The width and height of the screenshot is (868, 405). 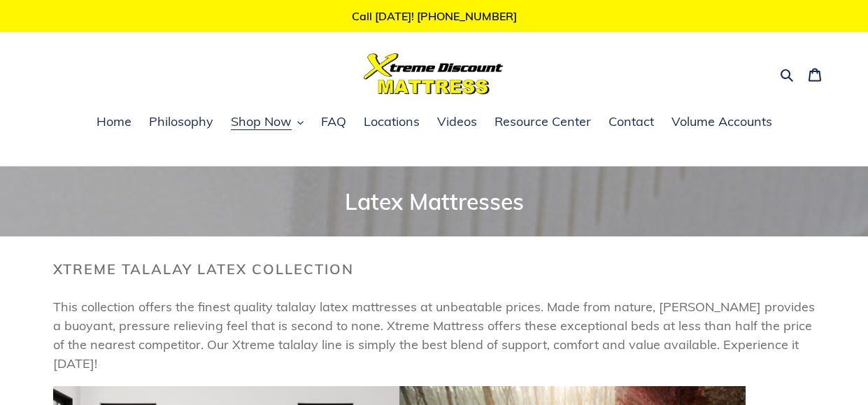 I want to click on a: Contact, so click(x=631, y=122).